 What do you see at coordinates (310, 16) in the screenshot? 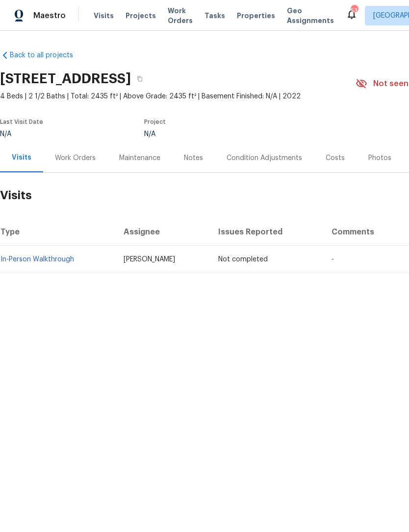
I see `span: Geo Assignments` at bounding box center [310, 16].